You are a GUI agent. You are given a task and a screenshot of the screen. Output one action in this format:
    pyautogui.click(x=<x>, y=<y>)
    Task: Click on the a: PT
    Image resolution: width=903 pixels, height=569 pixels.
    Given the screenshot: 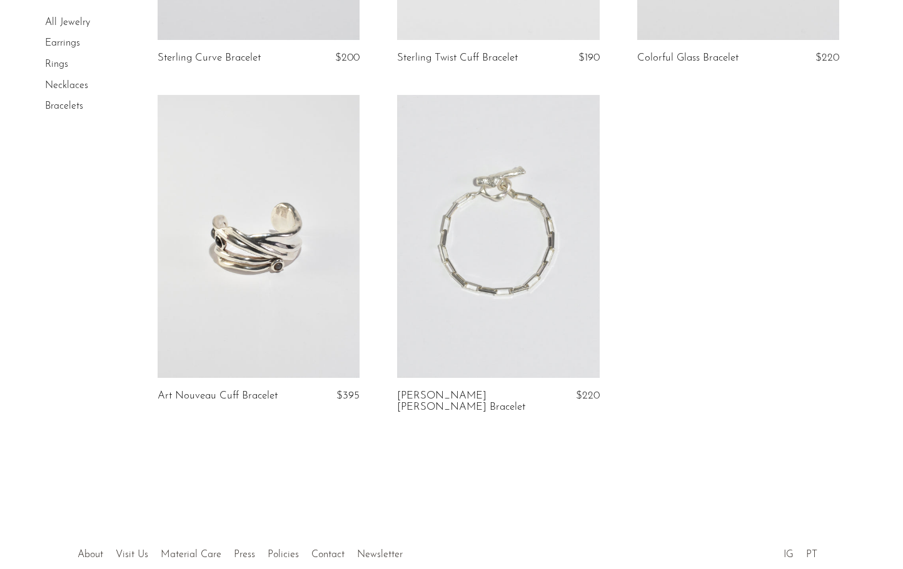 What is the action you would take?
    pyautogui.click(x=811, y=555)
    